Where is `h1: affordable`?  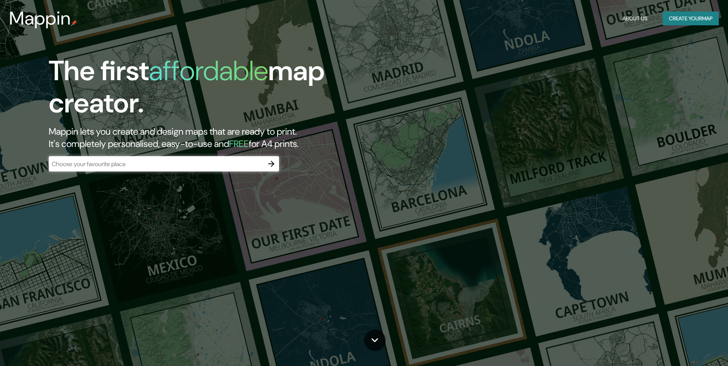 h1: affordable is located at coordinates (209, 71).